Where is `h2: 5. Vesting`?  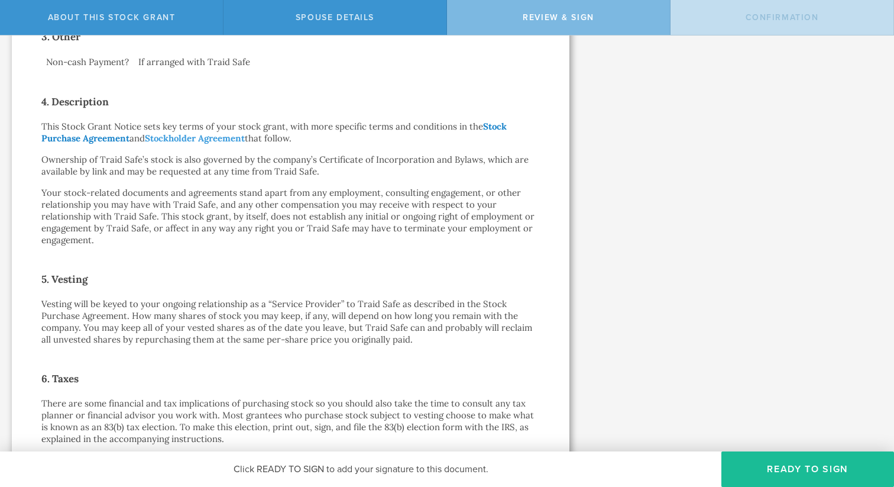
h2: 5. Vesting is located at coordinates (290, 279).